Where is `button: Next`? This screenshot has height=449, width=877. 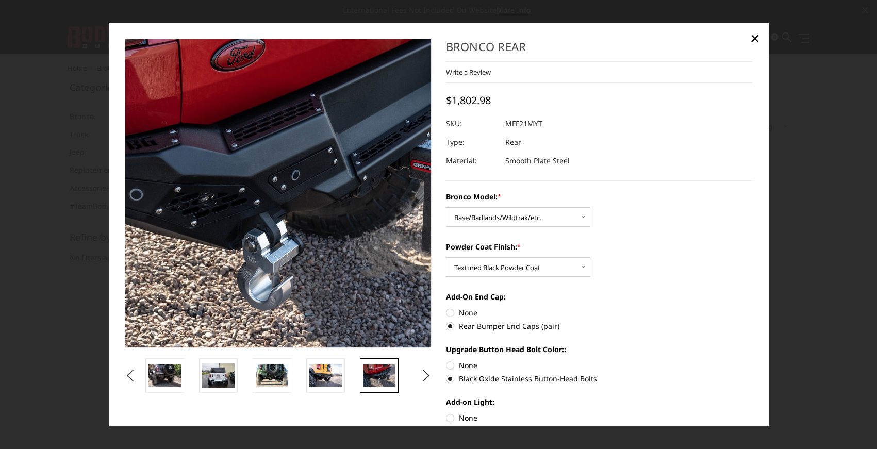
button: Next is located at coordinates (426, 376).